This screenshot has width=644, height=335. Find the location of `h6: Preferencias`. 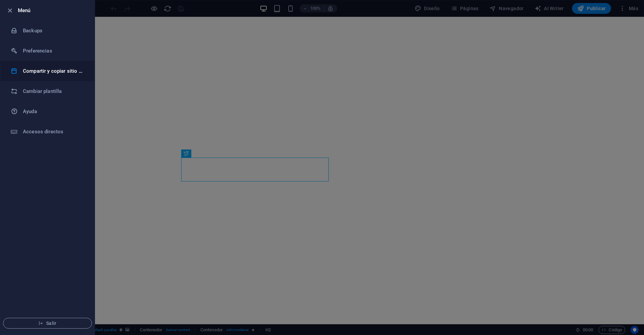

h6: Preferencias is located at coordinates (54, 51).